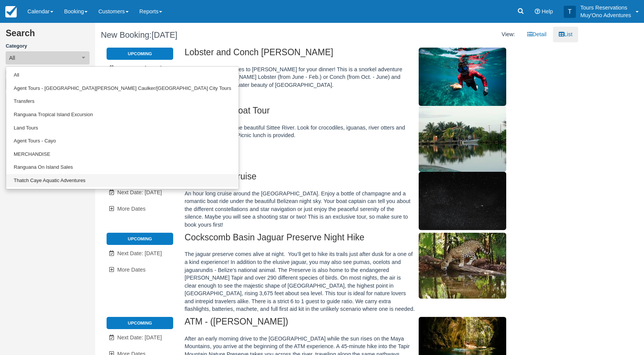 The height and width of the screenshot is (355, 644). What do you see at coordinates (538, 12) in the screenshot?
I see `i: Help` at bounding box center [538, 12].